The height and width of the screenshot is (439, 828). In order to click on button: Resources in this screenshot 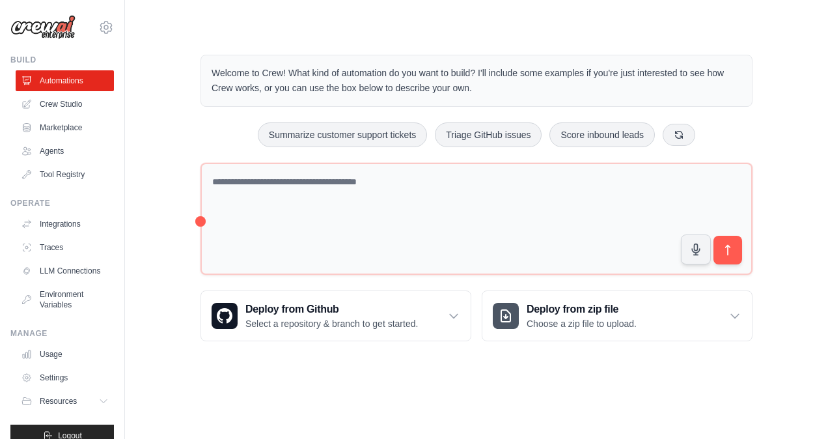, I will do `click(64, 401)`.